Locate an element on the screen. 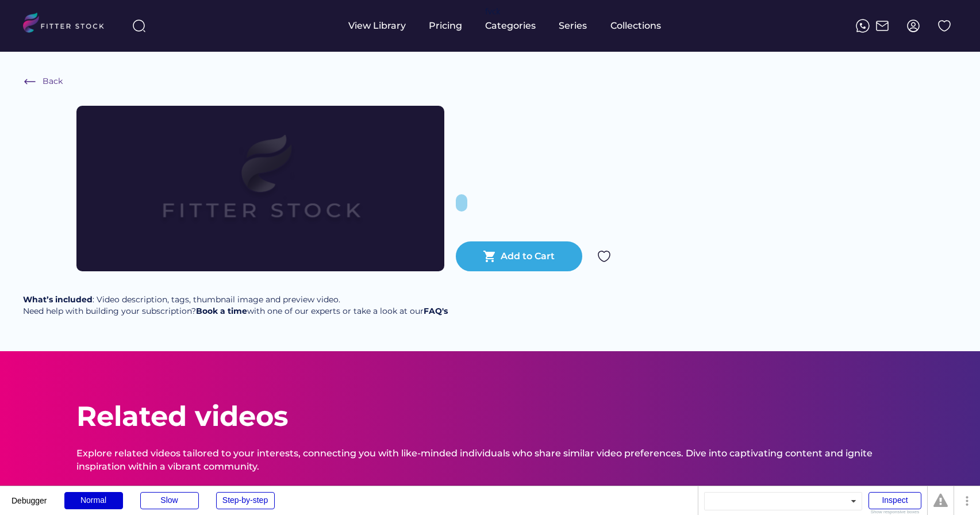  a: FAQ's is located at coordinates (436, 311).